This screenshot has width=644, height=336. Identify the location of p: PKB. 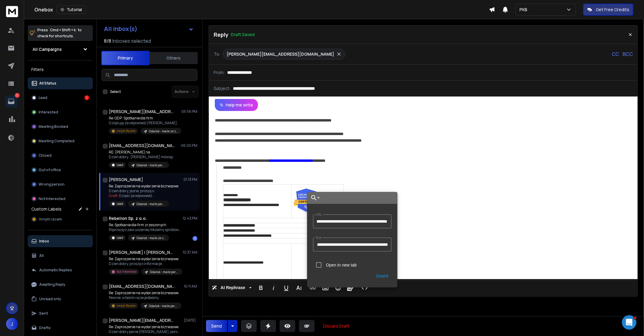
(525, 10).